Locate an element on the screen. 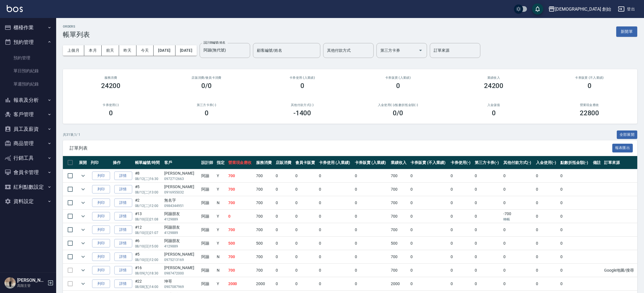 The image size is (644, 293). th: 卡券販賣 (入業績) is located at coordinates (371, 163).